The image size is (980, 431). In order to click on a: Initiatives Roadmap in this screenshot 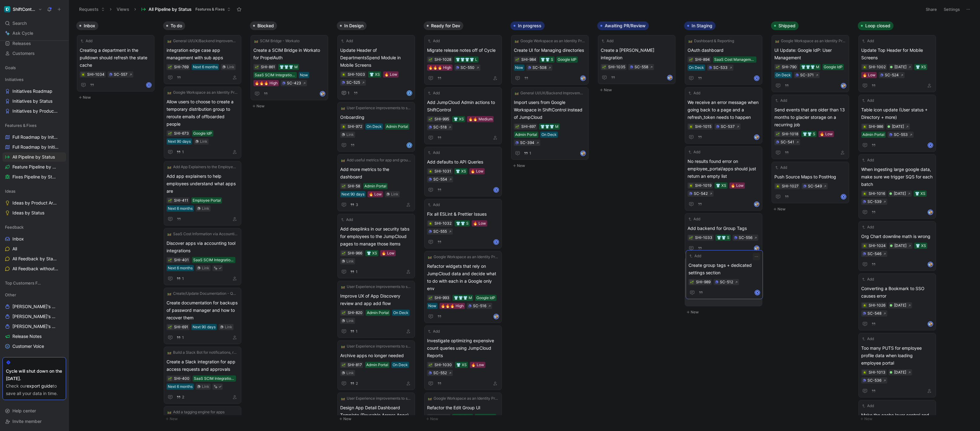, I will do `click(34, 91)`.